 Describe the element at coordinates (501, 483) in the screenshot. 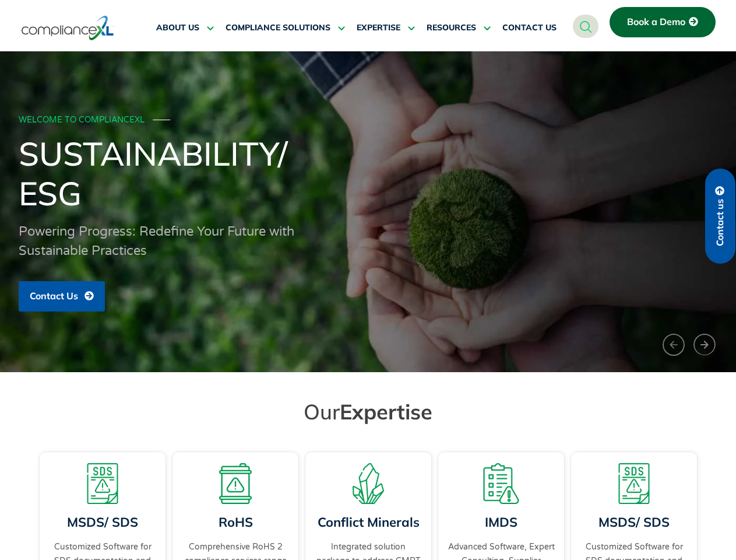

I see `img: A list board with a warning` at that location.